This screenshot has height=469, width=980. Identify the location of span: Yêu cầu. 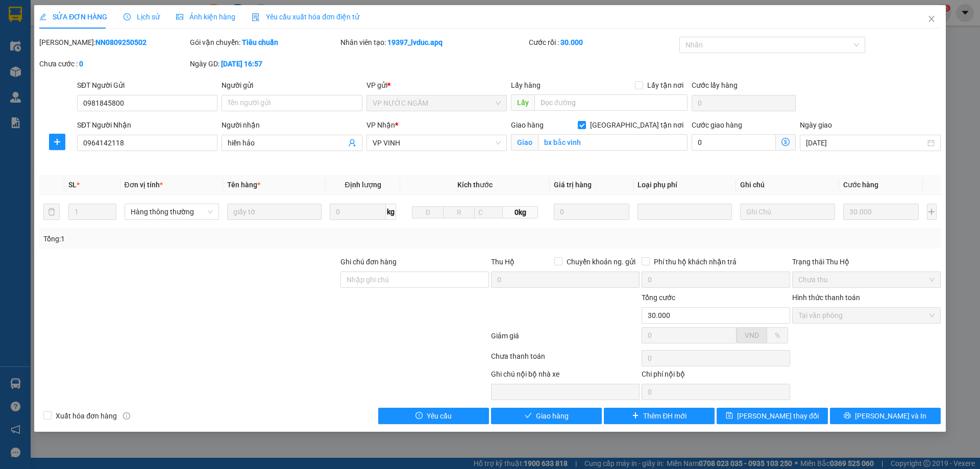
(439, 416).